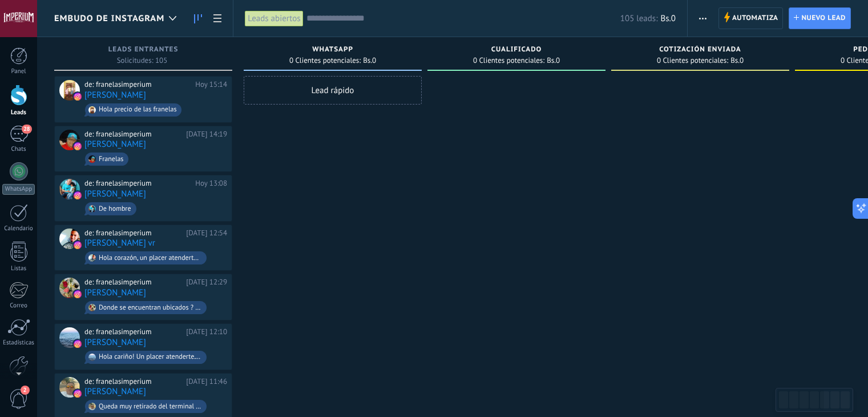  I want to click on div: Donde se encuentran ubicados ? Hacen envios, so click(150, 308).